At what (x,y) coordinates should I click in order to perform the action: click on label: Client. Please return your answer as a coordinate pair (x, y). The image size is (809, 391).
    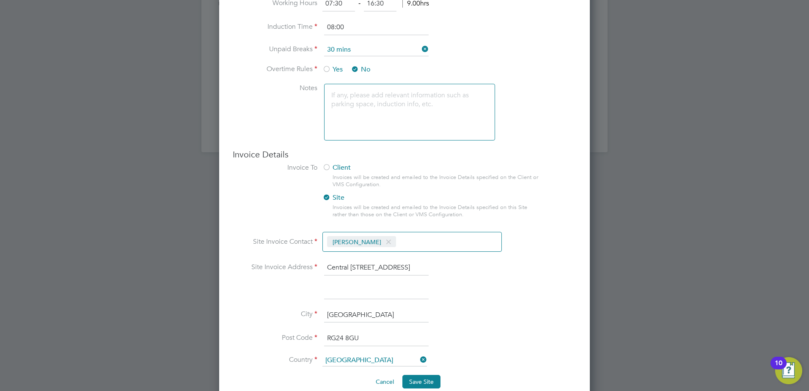
    Looking at the image, I should click on (427, 168).